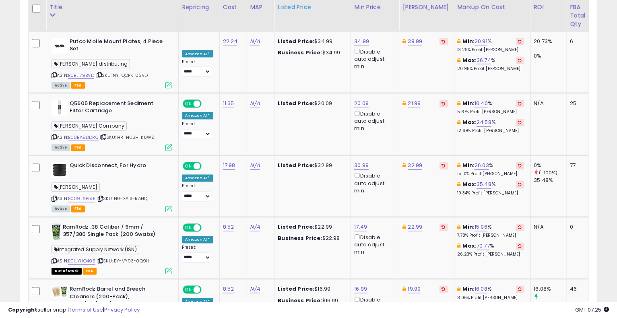 The height and width of the screenshot is (318, 617). What do you see at coordinates (56, 232) in the screenshot?
I see `img: 51S+vW0JleL._SL40_.jpg` at bounding box center [56, 232].